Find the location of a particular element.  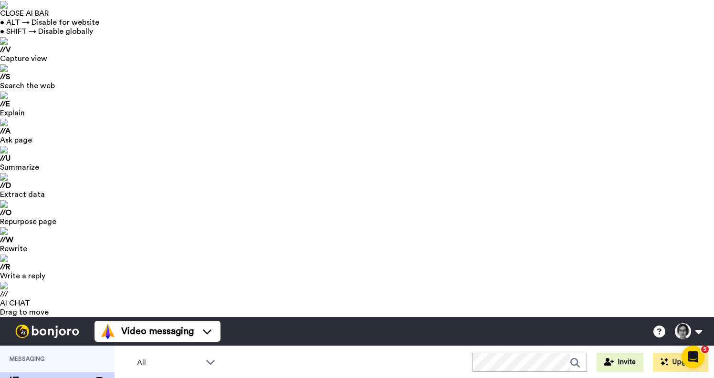

span: 5 is located at coordinates (705, 350).